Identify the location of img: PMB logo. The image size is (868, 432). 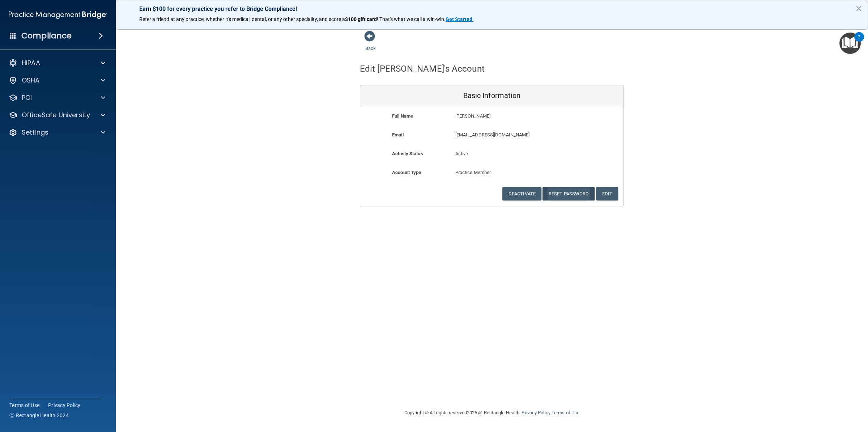
(58, 15).